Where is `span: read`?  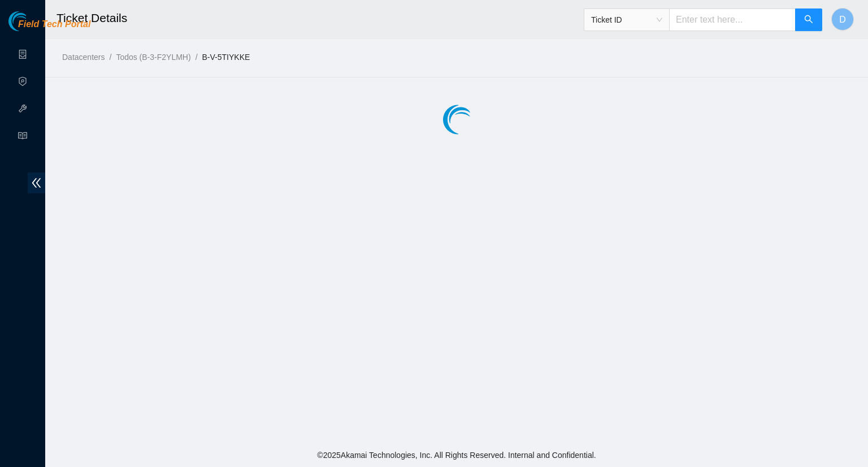
span: read is located at coordinates (23, 138).